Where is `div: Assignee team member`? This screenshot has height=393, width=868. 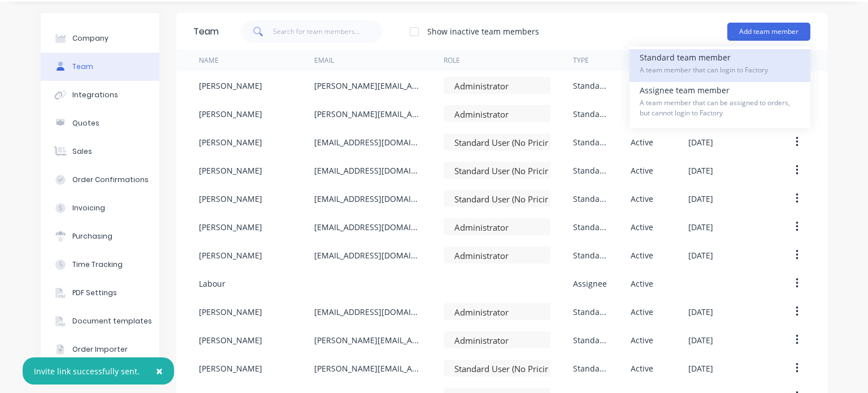
div: Assignee team member is located at coordinates (720, 103).